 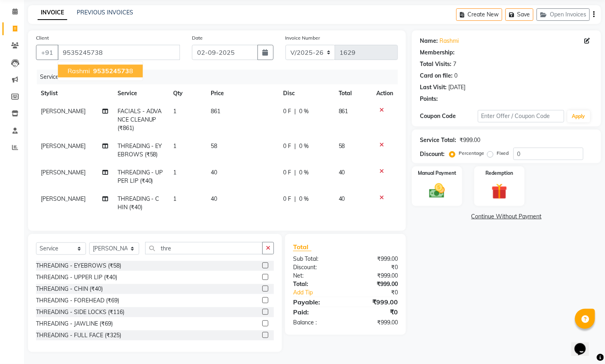 I want to click on th: Total, so click(x=353, y=93).